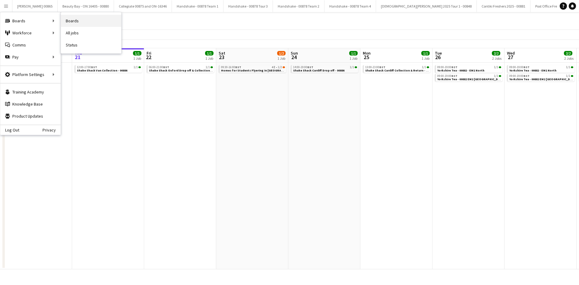 The width and height of the screenshot is (579, 285). What do you see at coordinates (181, 68) in the screenshot?
I see `a: 06:00-21:00BST1/1Shake Shack Oxford Drop off & Collection - 00886` at bounding box center [181, 68].